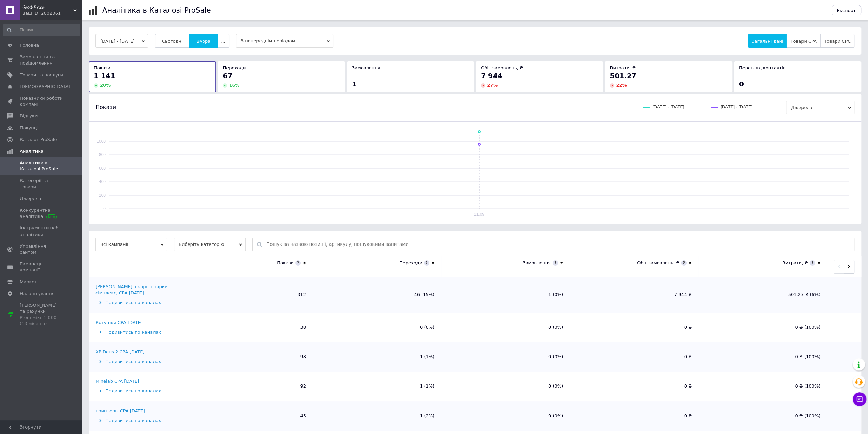 This screenshot has width=868, height=434. What do you see at coordinates (623, 76) in the screenshot?
I see `span: 501.27` at bounding box center [623, 76].